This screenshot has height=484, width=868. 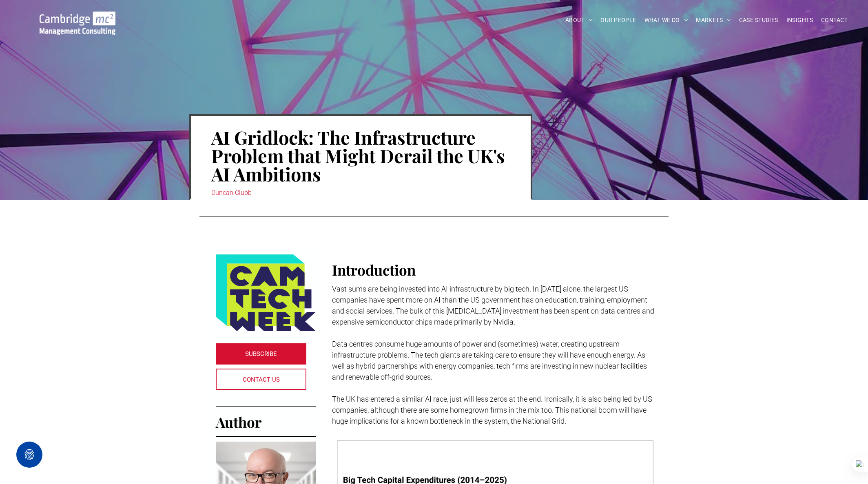 What do you see at coordinates (360, 155) in the screenshot?
I see `h1: AI Gridlock: The Infrastructure Problem that Might Derail the UK's AI Ambitions` at bounding box center [360, 155].